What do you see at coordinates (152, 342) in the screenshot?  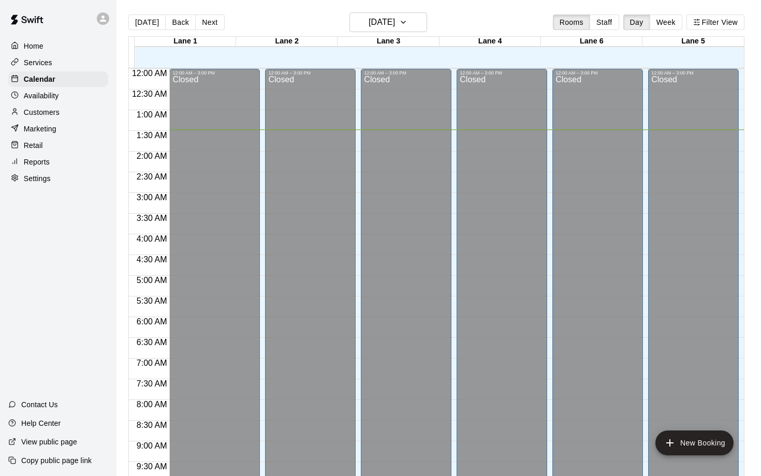 I see `span: 6:30 AM` at bounding box center [152, 342].